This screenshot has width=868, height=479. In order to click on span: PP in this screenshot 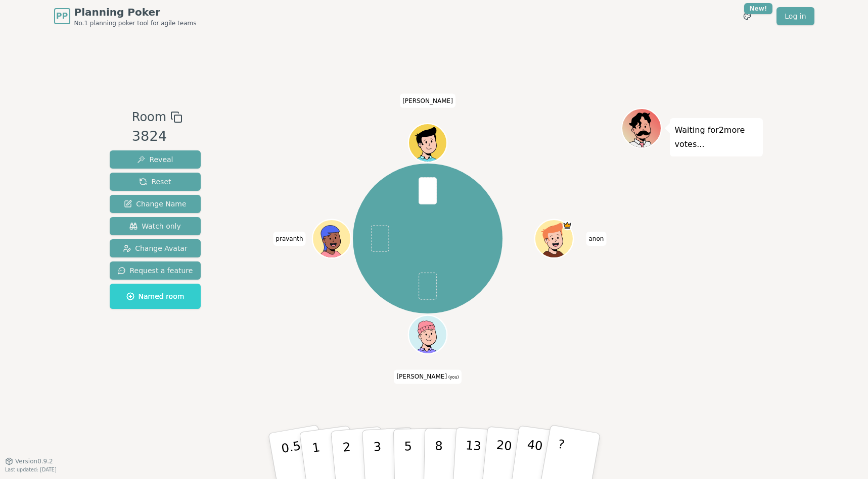, I will do `click(62, 16)`.